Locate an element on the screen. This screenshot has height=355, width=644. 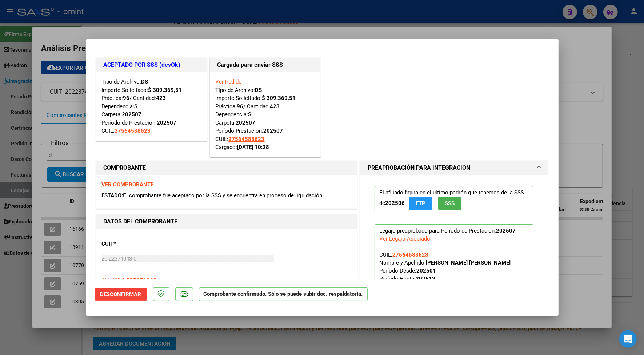
div: PREAPROBACIÓN PARA INTEGRACION is located at coordinates (454, 250).